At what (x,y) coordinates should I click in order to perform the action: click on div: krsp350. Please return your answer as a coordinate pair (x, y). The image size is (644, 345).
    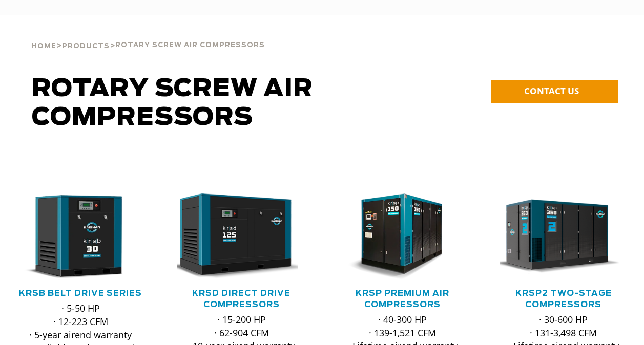
    Looking at the image, I should click on (563, 237).